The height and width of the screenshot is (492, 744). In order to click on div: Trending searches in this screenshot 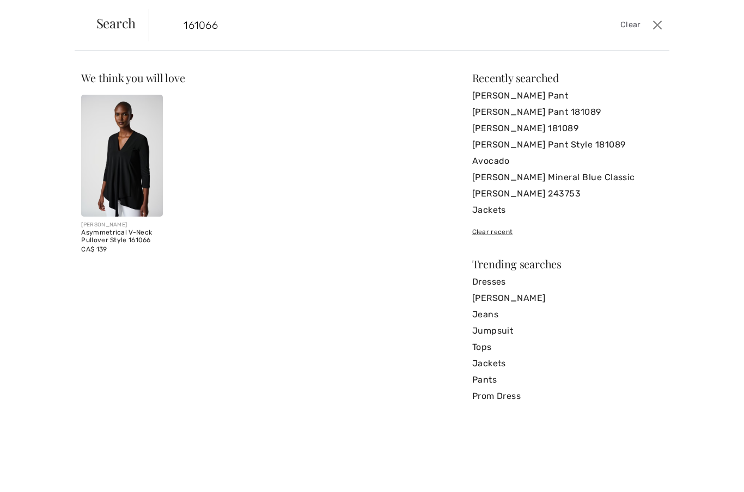, I will do `click(567, 264)`.